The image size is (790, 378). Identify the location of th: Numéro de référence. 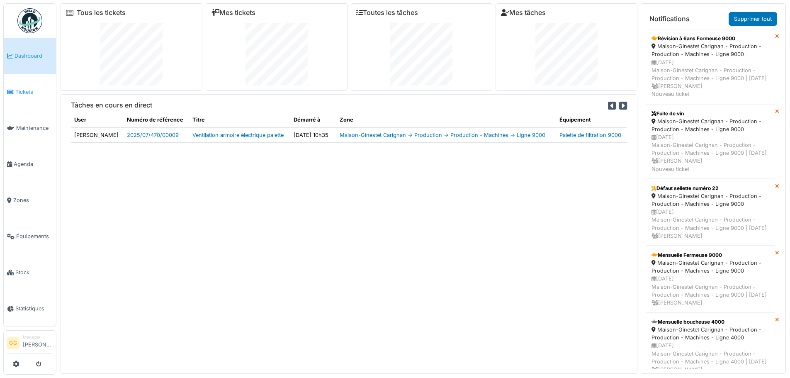
(156, 120).